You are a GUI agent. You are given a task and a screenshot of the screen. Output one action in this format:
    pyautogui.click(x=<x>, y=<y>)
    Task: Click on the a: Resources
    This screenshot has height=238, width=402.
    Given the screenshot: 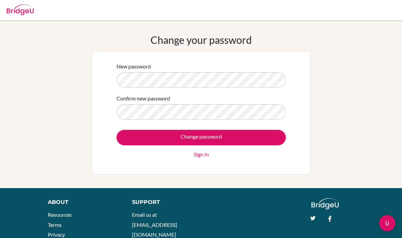 What is the action you would take?
    pyautogui.click(x=60, y=214)
    